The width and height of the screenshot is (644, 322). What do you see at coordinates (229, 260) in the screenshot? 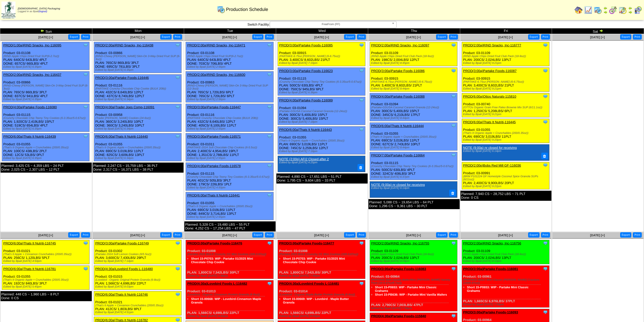
I see `div: Product: 03-01008 PLAN: 1,800CS / 7,542LBS / 30PLT` at bounding box center [229, 260].